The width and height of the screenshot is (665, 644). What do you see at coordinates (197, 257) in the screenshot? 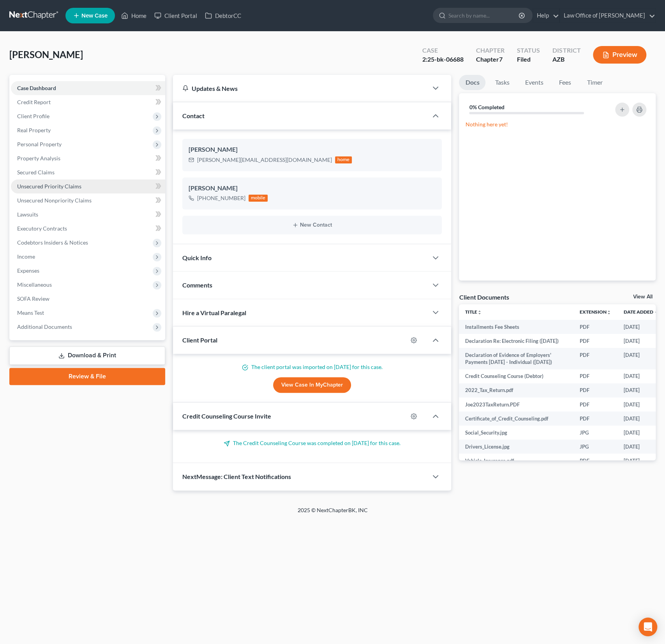
I see `span: Quick Info` at bounding box center [197, 257].